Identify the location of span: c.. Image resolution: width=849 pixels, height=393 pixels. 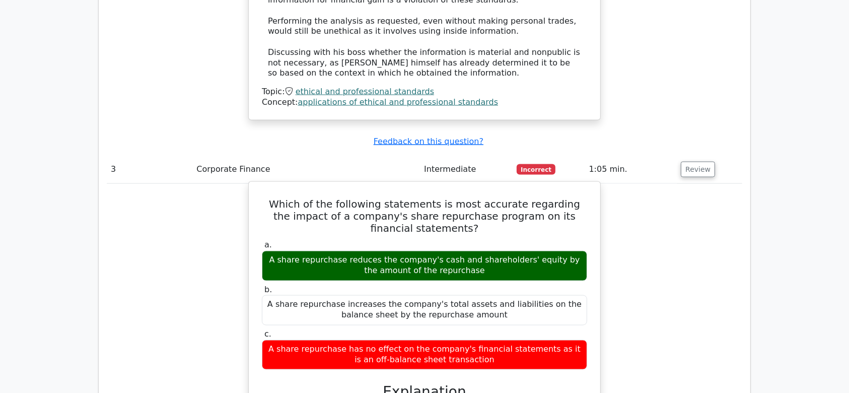
(268, 334).